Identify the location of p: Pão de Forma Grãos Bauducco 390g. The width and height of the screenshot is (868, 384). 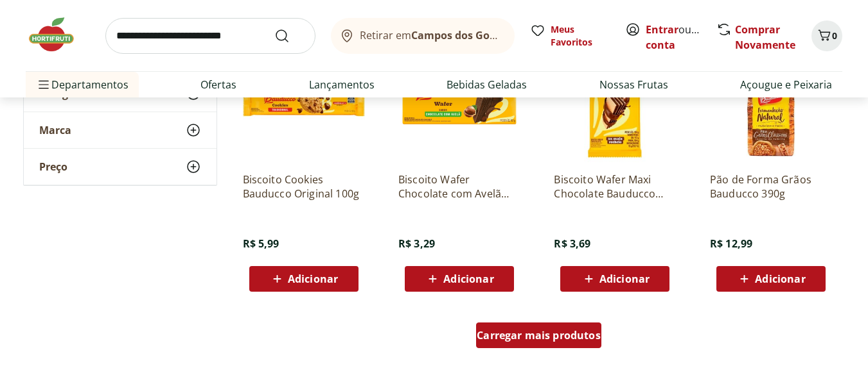
(771, 187).